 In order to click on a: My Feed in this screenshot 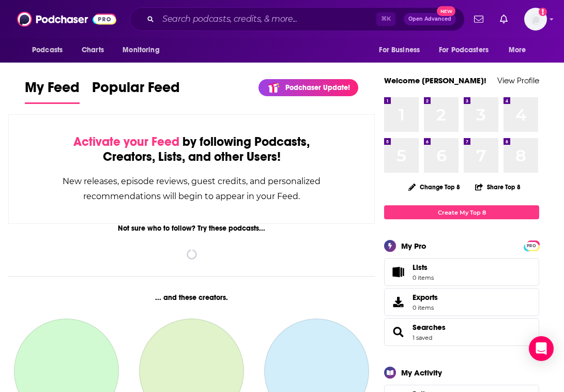, I will do `click(52, 91)`.